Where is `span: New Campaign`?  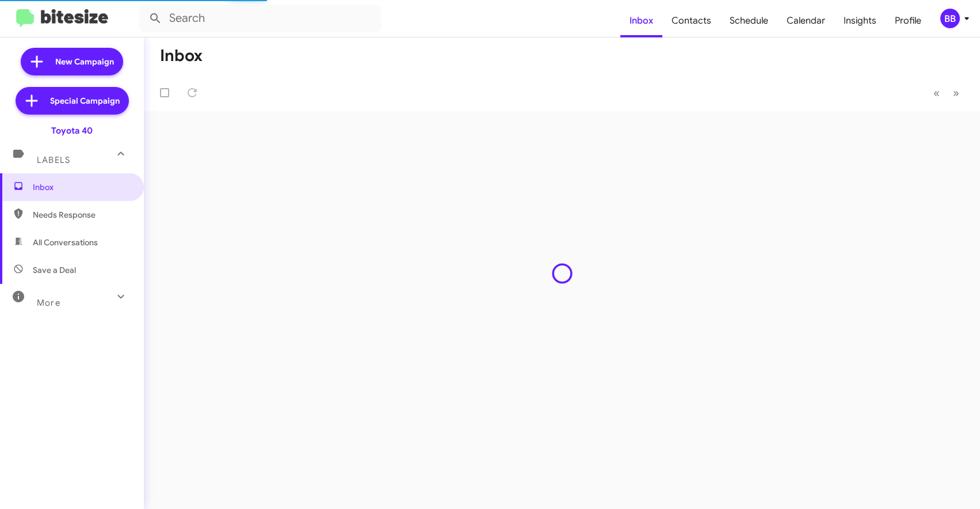
span: New Campaign is located at coordinates (85, 62).